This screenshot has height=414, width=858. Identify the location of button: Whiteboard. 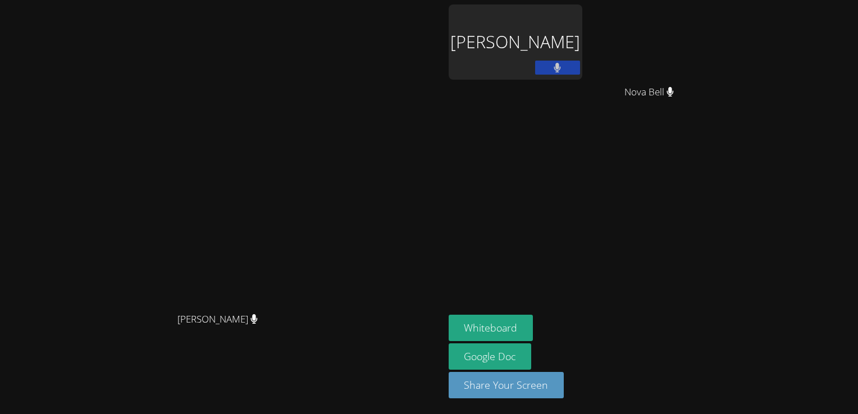
(491, 328).